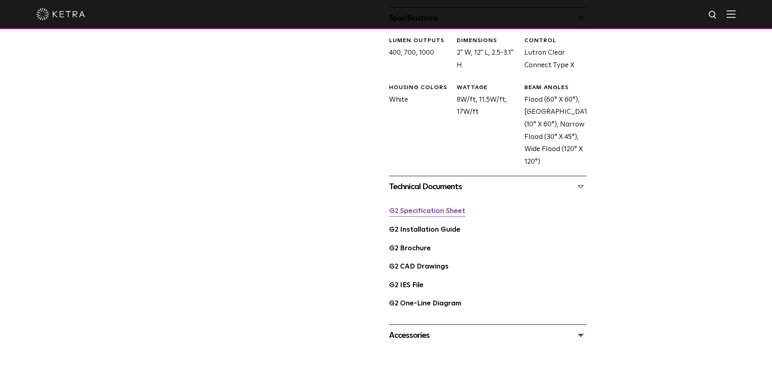 The image size is (772, 369). Describe the element at coordinates (425, 304) in the screenshot. I see `a: G2 One-Line Diagram` at that location.